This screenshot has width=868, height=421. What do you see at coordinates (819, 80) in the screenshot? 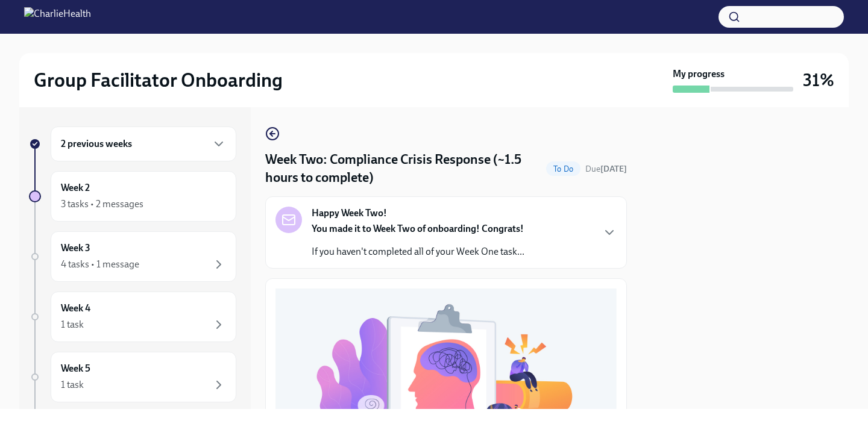
I see `h3: 31%` at bounding box center [819, 80].